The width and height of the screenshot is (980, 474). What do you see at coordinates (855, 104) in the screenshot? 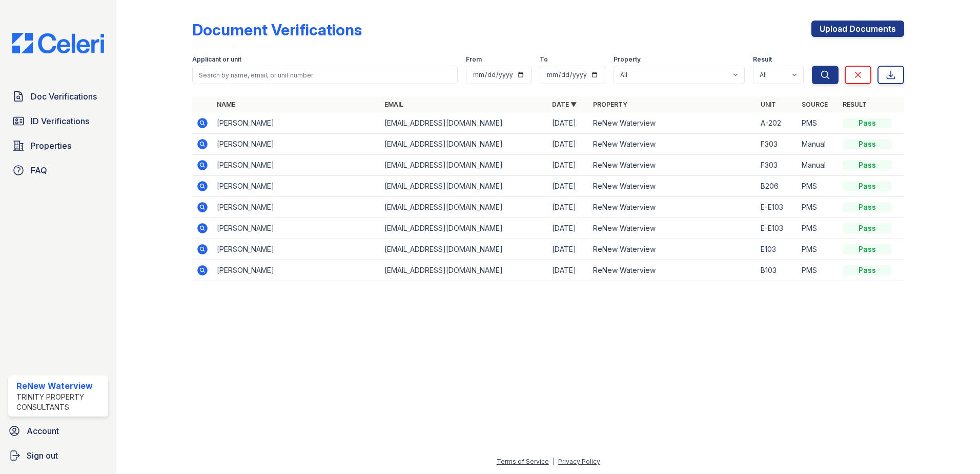
I see `a: Result` at bounding box center [855, 104].